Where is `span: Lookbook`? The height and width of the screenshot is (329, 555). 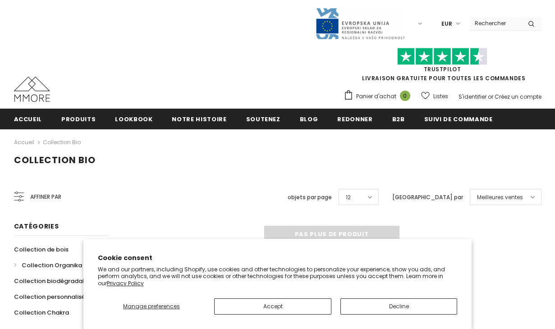
span: Lookbook is located at coordinates (133, 119).